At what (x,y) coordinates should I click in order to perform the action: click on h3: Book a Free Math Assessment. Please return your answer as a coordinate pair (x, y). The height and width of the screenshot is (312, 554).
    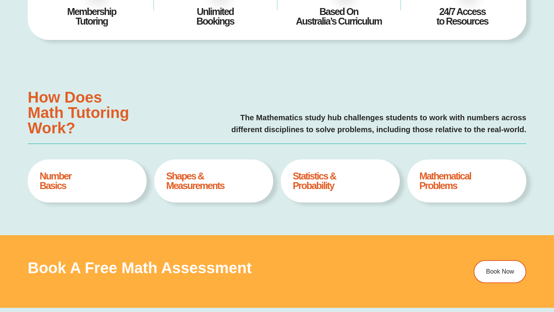
    Looking at the image, I should click on (224, 268).